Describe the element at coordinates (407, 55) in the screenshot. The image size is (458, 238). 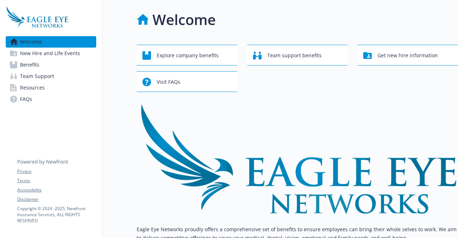
I see `button: Get new hire information` at that location.